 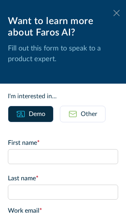 I want to click on label: Work email, so click(x=63, y=211).